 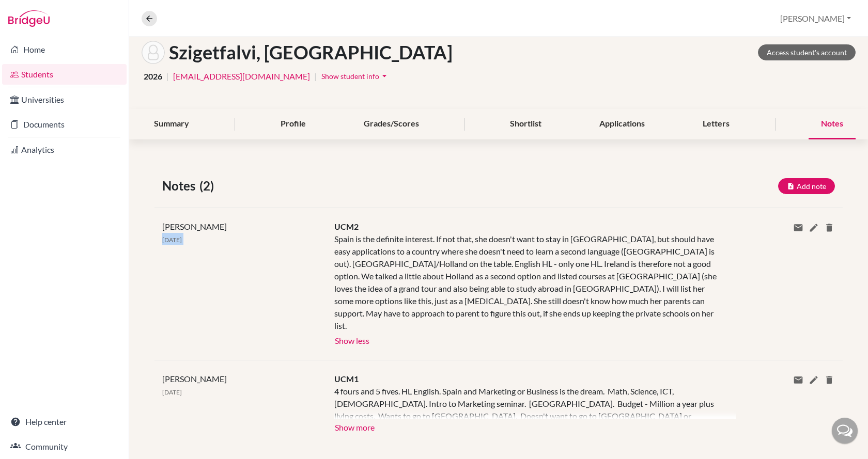 I want to click on a: Home, so click(x=64, y=49).